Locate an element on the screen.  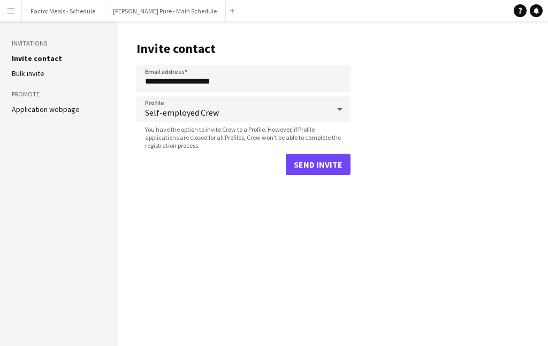
span: Self-employed Crew is located at coordinates (237, 112).